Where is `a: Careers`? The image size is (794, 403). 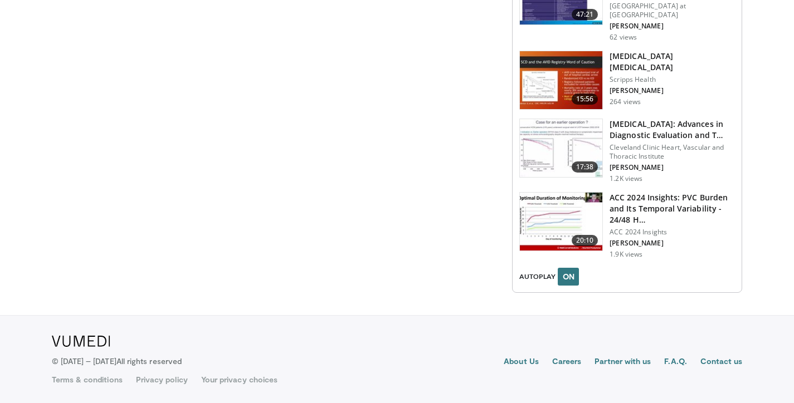
a: Careers is located at coordinates (566, 363).